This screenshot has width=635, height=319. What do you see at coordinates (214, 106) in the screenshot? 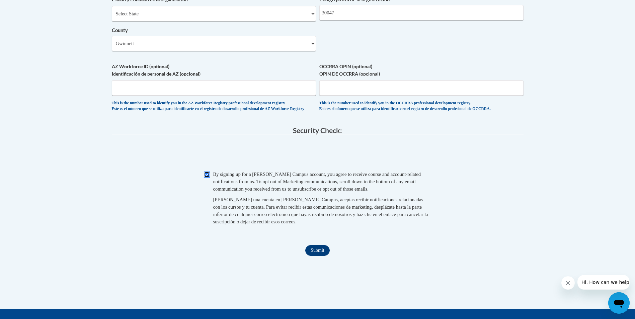
I see `div: This is the number used to identify you in the AZ Workforce Registry professional development reg...` at bounding box center [214, 106].